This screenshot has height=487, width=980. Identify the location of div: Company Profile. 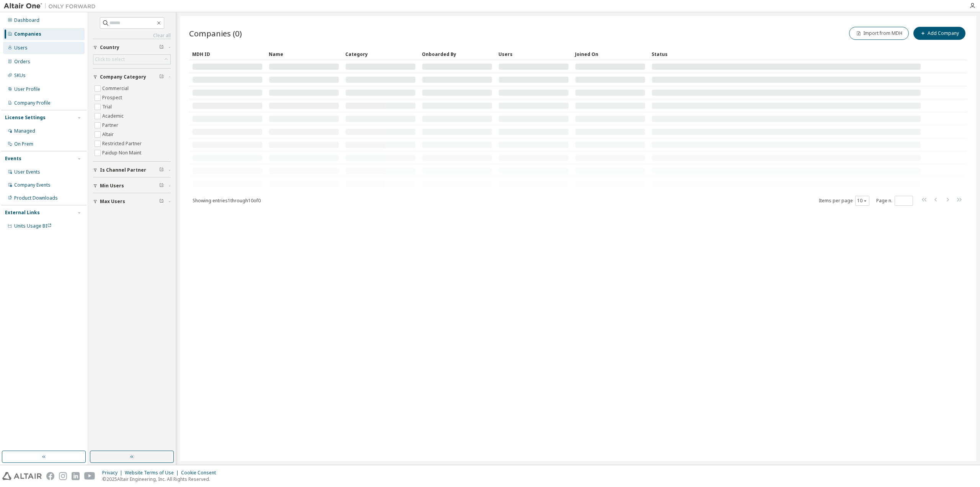
(32, 103).